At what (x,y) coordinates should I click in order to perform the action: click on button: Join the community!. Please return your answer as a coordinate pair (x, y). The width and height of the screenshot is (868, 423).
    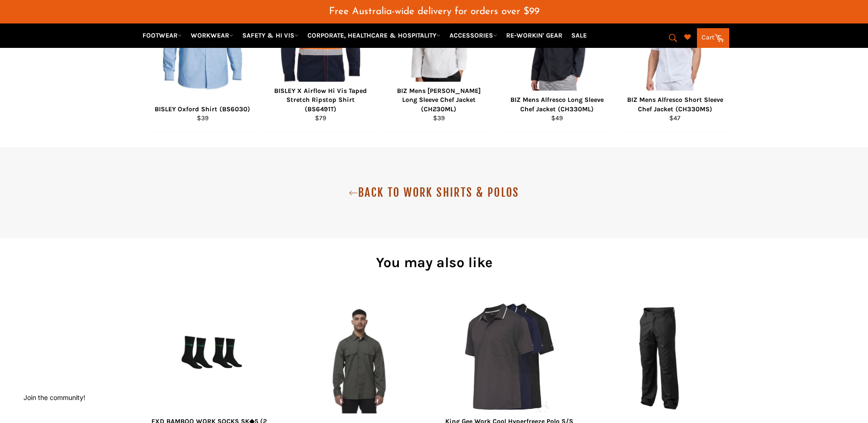
    Looking at the image, I should click on (54, 396).